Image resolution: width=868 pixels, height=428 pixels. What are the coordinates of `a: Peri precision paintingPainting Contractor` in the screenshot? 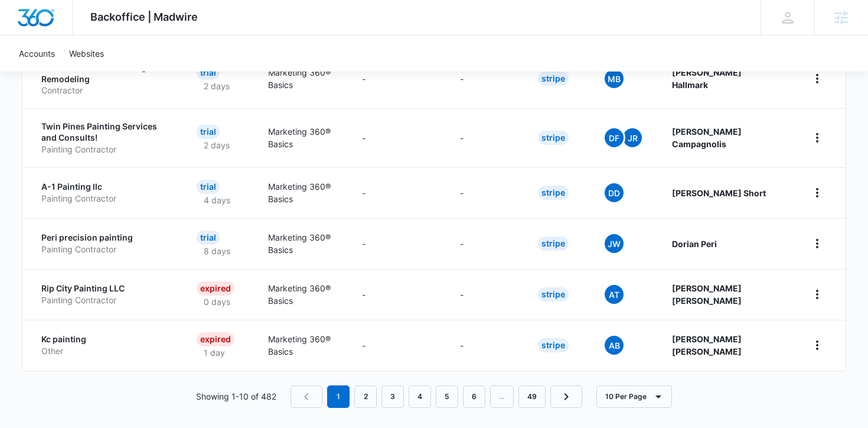 It's located at (104, 243).